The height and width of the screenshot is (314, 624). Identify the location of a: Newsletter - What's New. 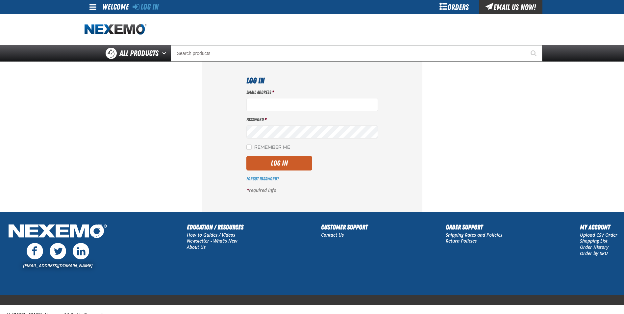
(212, 240).